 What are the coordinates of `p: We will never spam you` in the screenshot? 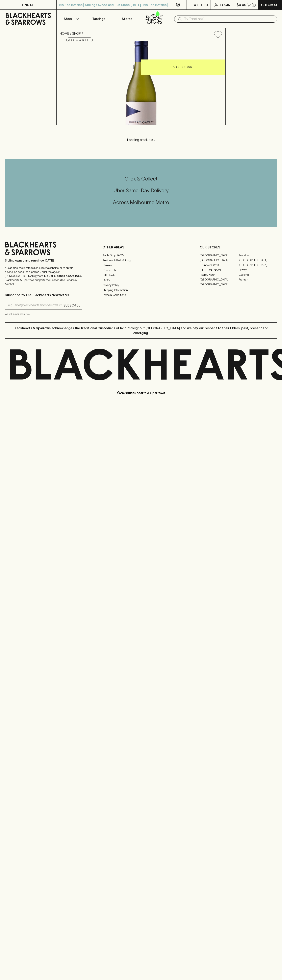 It's located at (43, 314).